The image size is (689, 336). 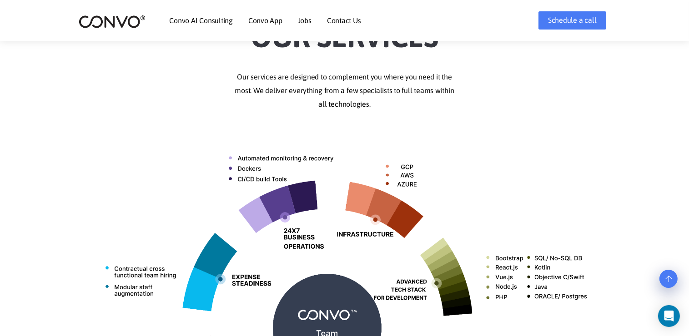 I want to click on div: Open Intercom Messenger, so click(x=669, y=316).